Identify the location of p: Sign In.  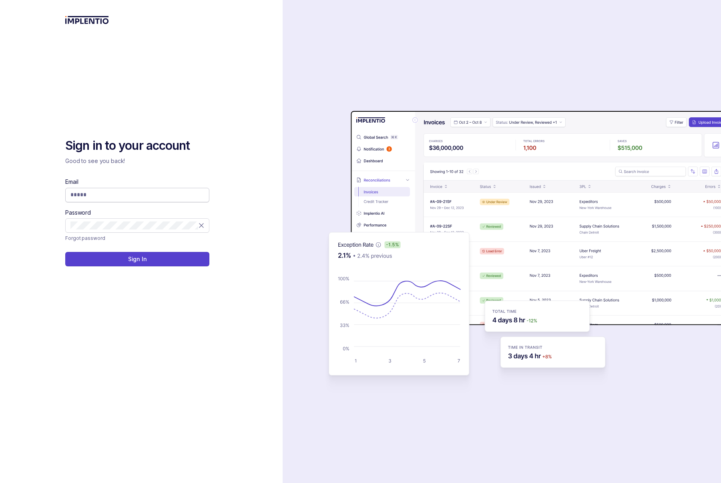
(137, 259).